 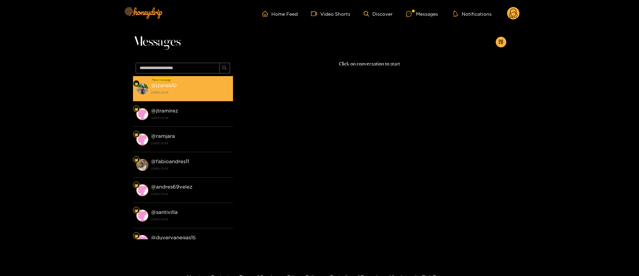 I want to click on strong: @ duvervanegas15, so click(x=173, y=237).